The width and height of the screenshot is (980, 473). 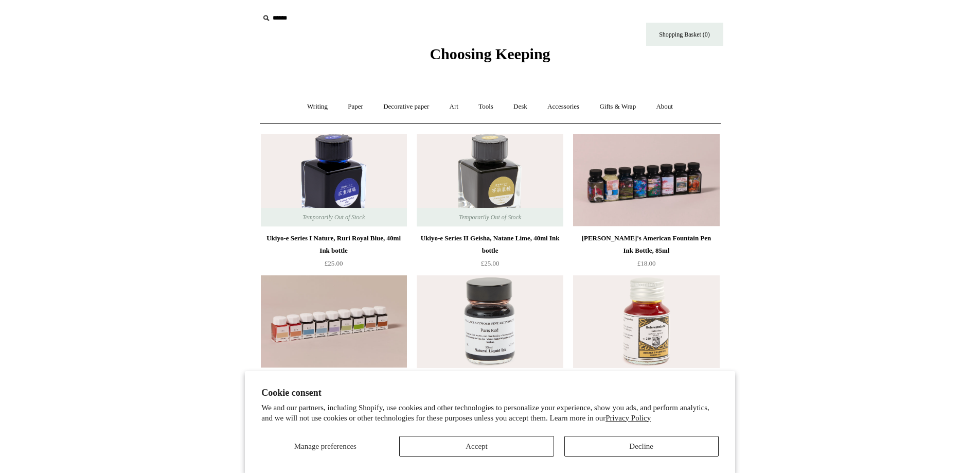 I want to click on a: Ukiyo-e Series I Nature, Ruri Royal Blue, 40ml Ink bottle £25.00, so click(x=334, y=253).